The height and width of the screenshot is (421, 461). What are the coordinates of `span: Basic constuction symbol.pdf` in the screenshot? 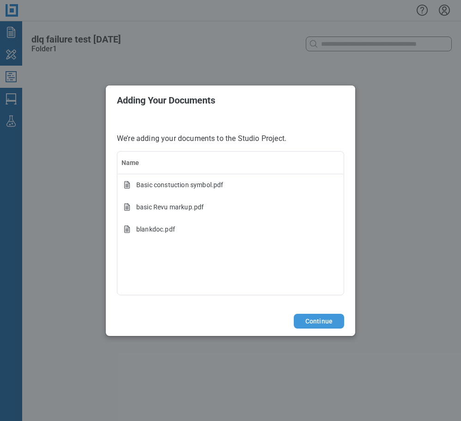 It's located at (180, 185).